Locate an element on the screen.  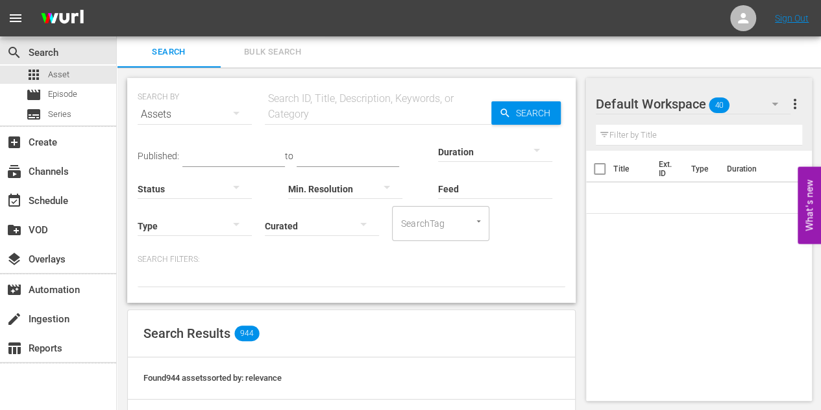
span: to is located at coordinates (289, 156).